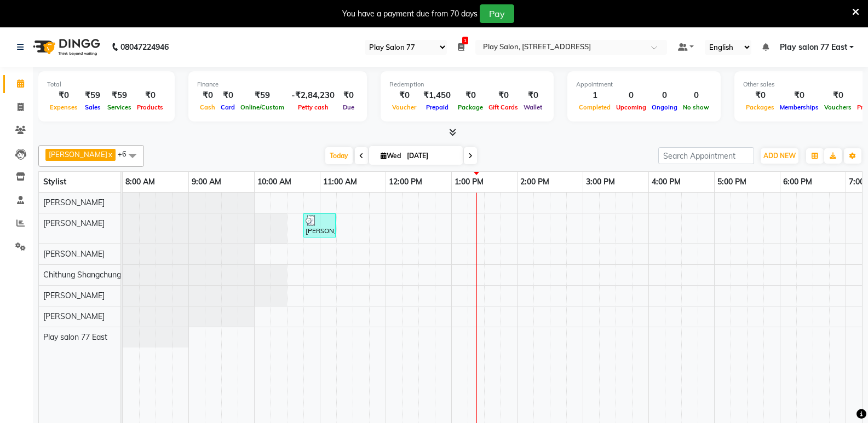 The image size is (868, 423). What do you see at coordinates (838, 107) in the screenshot?
I see `span: Vouchers` at bounding box center [838, 107].